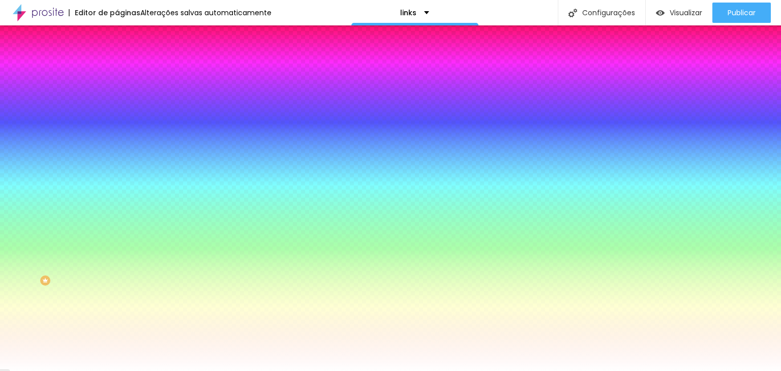  What do you see at coordinates (742, 13) in the screenshot?
I see `button: Publicar` at bounding box center [742, 13].